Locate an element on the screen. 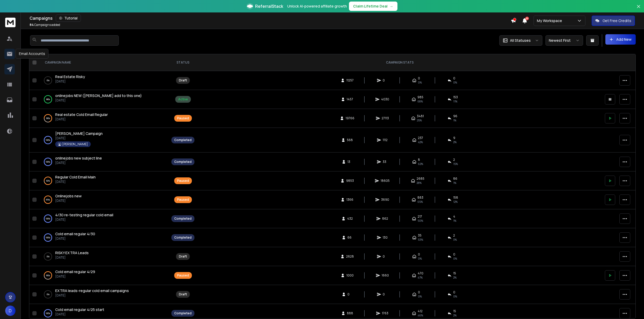 This screenshot has width=644, height=319. span: 25 % is located at coordinates (419, 120).